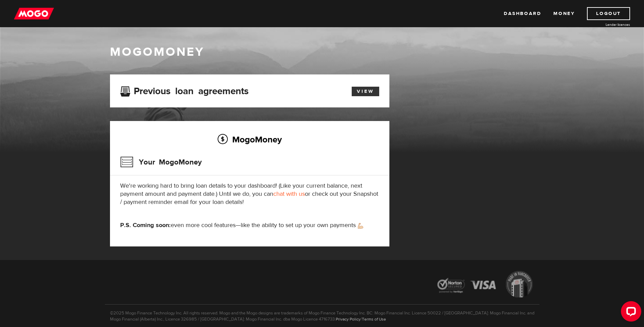 This screenshot has width=644, height=327. Describe the element at coordinates (564, 14) in the screenshot. I see `a: Money` at that location.